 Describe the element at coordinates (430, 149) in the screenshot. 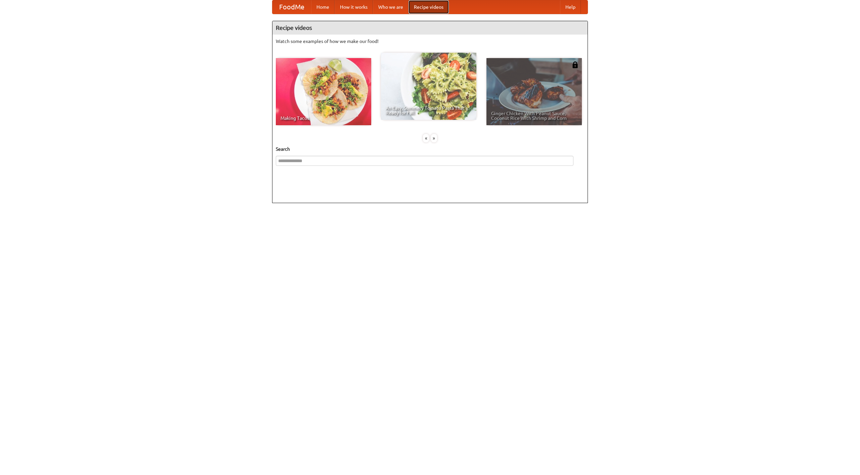

I see `h5: Search` at that location.